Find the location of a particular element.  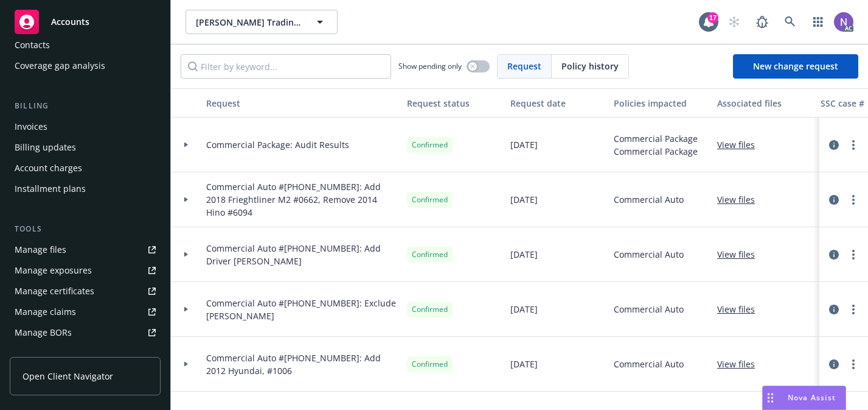

div: Request is located at coordinates (302, 103).